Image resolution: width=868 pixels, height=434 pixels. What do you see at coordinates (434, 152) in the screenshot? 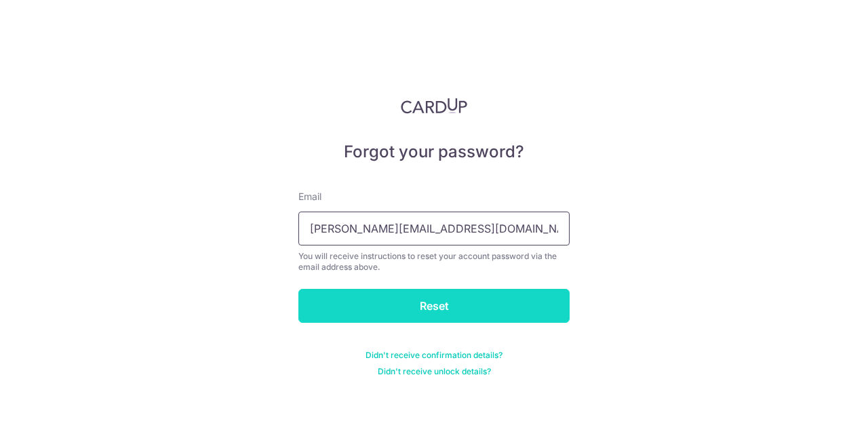
I see `h5: Forgot your password?` at bounding box center [434, 152].